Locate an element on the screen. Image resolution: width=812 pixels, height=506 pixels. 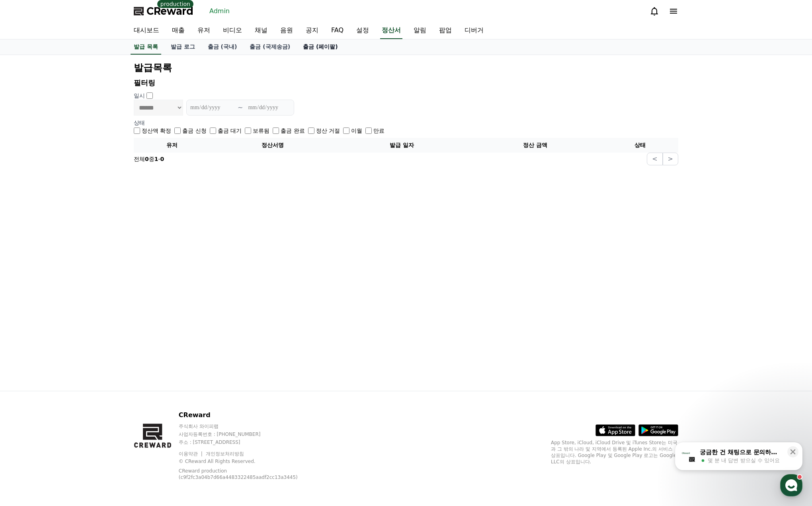
strong: 1 is located at coordinates (157, 159).